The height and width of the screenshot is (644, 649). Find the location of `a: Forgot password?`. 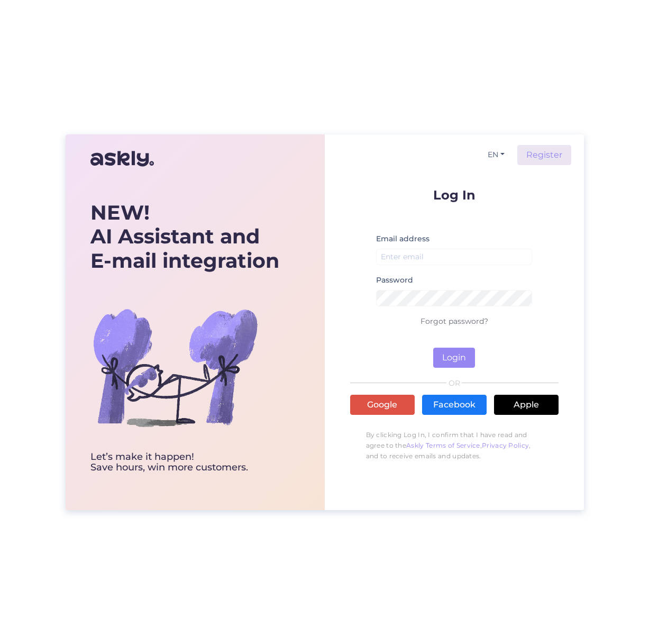

a: Forgot password? is located at coordinates (455, 321).